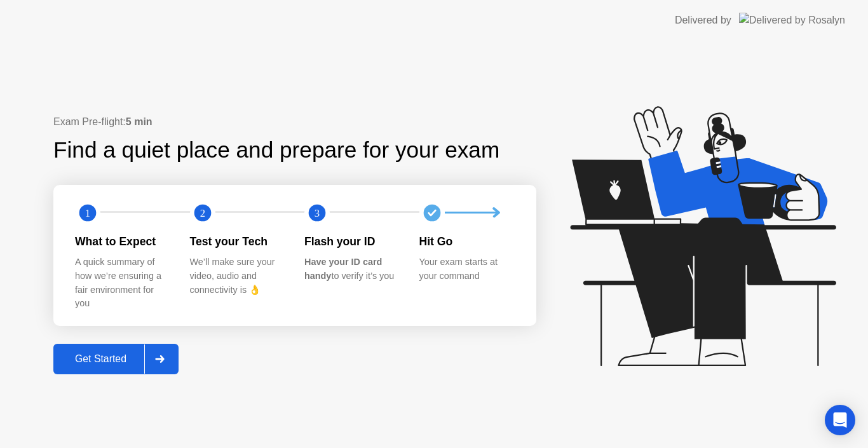 The image size is (868, 448). What do you see at coordinates (466, 242) in the screenshot?
I see `div: Hit Go` at bounding box center [466, 242].